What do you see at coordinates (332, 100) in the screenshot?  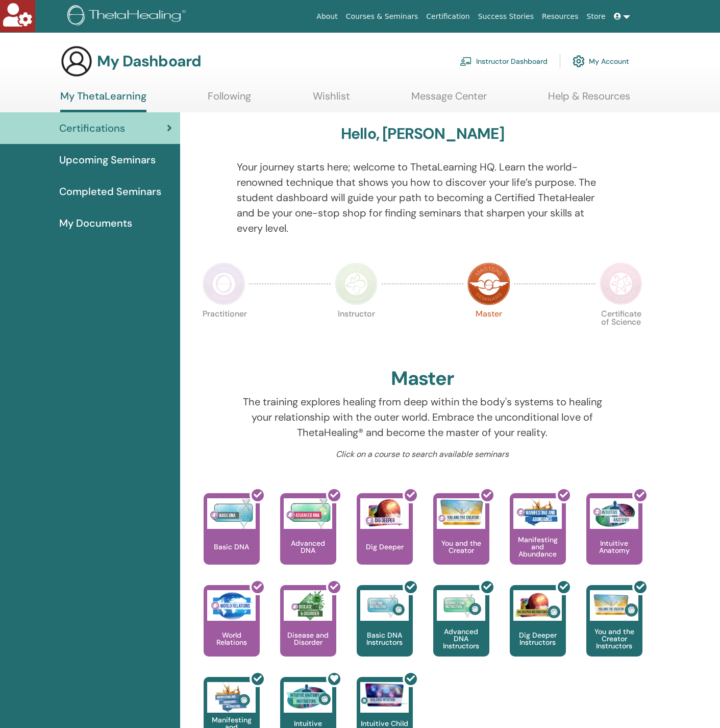 I see `a: Wishlist` at bounding box center [332, 100].